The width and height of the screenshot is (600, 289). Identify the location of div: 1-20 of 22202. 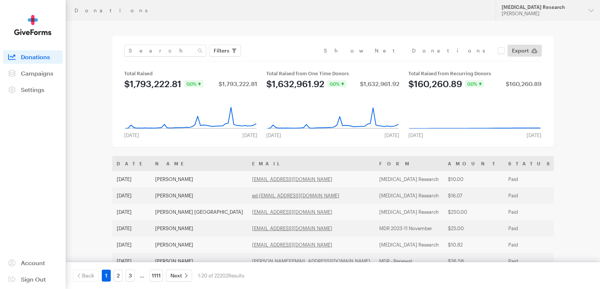
(221, 276).